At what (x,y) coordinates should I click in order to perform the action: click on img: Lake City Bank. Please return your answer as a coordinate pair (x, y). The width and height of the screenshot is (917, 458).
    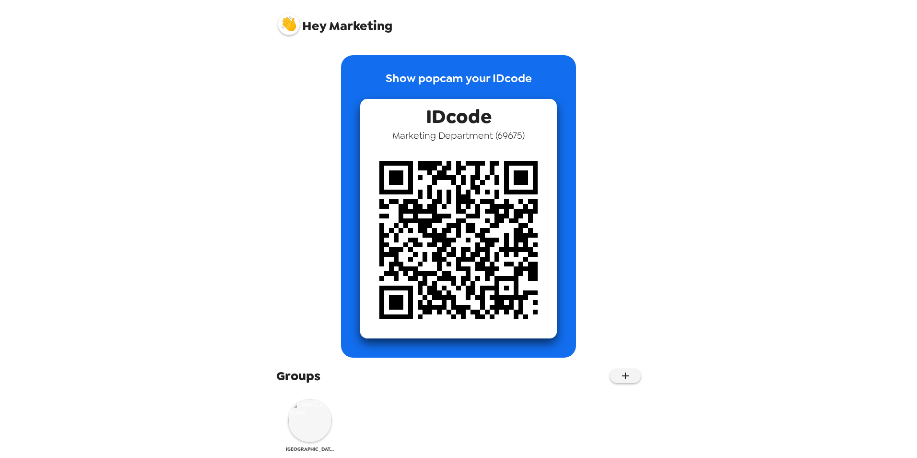
    Looking at the image, I should click on (310, 420).